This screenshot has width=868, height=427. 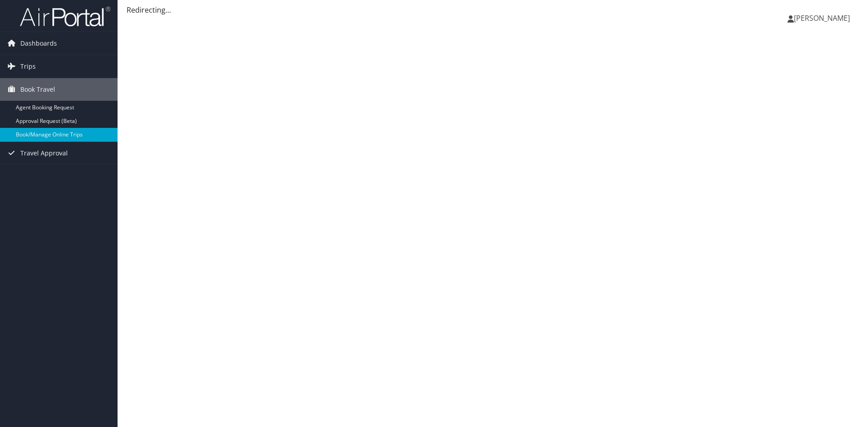 I want to click on span: Trips, so click(x=28, y=67).